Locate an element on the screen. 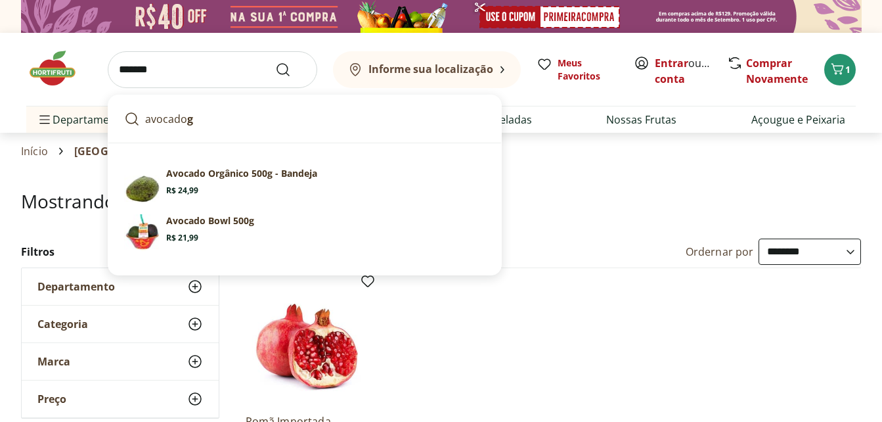  a: Criar conta is located at coordinates (691, 71).